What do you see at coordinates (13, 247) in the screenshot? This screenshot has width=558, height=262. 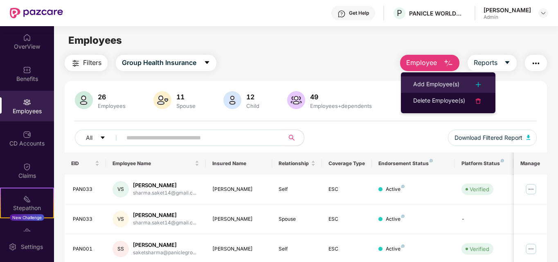 I see `img: svg+xml;base64,PHN2ZyBpZD0iU2V0dGluZy0yMHgyMCIgeG1sbnM9Imh0dHA6Ly93d3cudzMub3JnLzIwMDAvc3ZnIiB3aW...` at bounding box center [13, 247].